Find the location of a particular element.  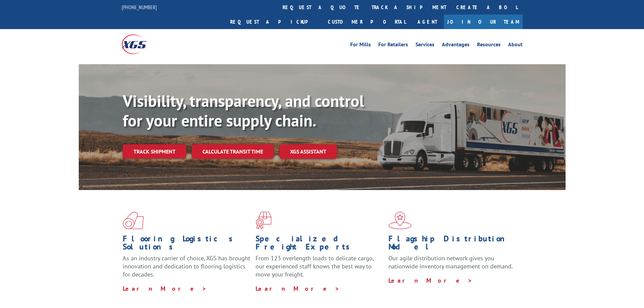

a: Join Our Team is located at coordinates (483, 22).